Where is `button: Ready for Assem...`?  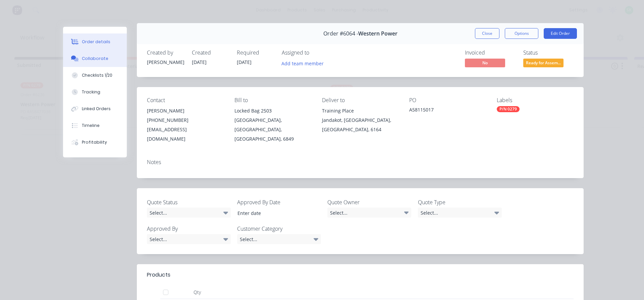 button: Ready for Assem... is located at coordinates (543, 64).